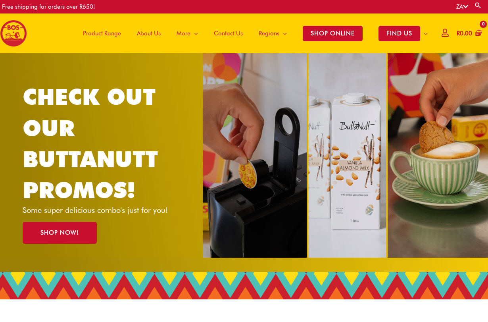  Describe the element at coordinates (269, 33) in the screenshot. I see `span: Regions` at that location.